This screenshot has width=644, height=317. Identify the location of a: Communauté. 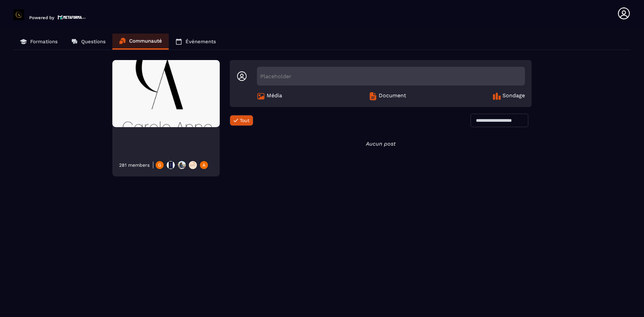
(141, 42).